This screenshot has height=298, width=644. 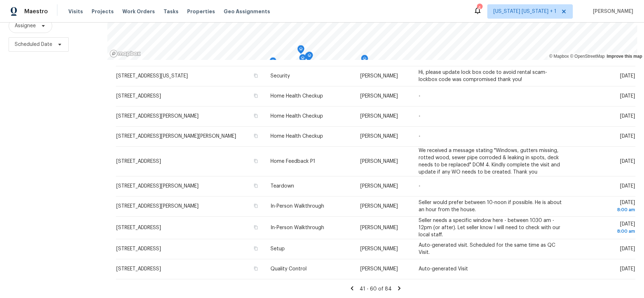 What do you see at coordinates (278, 249) in the screenshot?
I see `span: Setup` at bounding box center [278, 249].